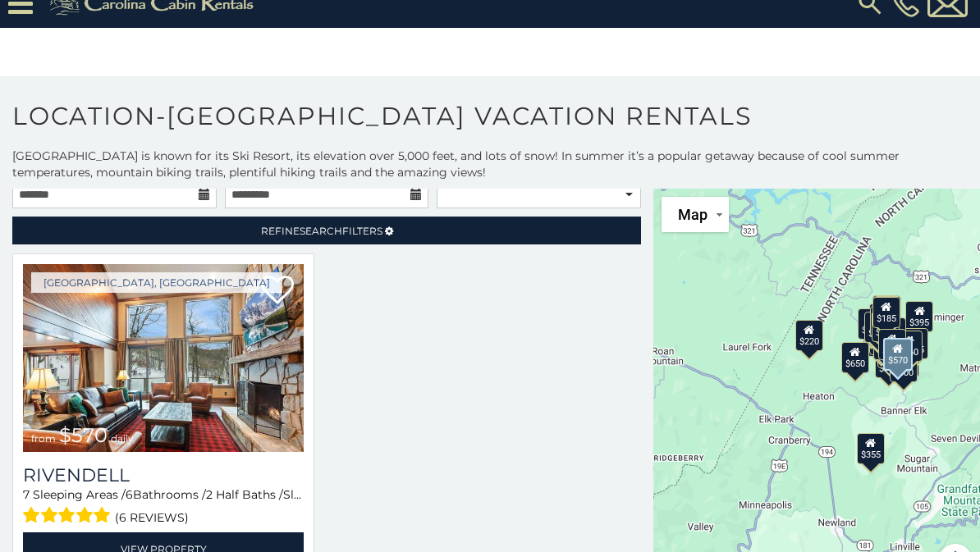 The width and height of the screenshot is (980, 552). Describe the element at coordinates (128, 495) in the screenshot. I see `span: 6` at that location.